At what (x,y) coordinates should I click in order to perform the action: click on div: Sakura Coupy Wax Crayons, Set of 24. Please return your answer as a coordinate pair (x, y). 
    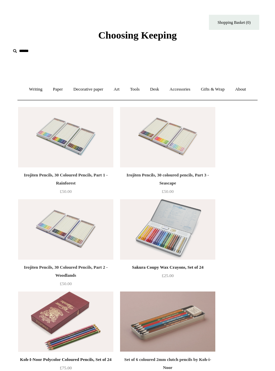
    Looking at the image, I should click on (168, 268).